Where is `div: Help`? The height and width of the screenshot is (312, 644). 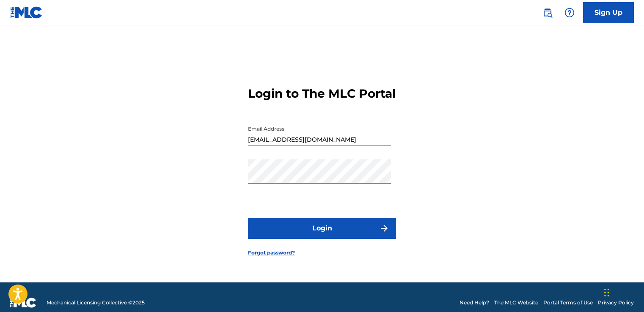
div: Help is located at coordinates (570, 12).